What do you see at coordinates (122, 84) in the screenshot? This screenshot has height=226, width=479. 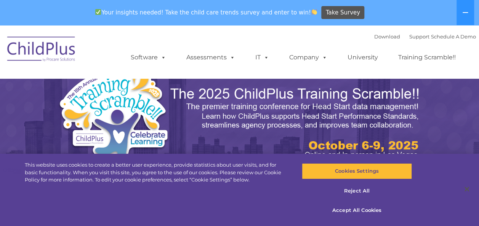 I see `span: Phone number` at bounding box center [122, 84].